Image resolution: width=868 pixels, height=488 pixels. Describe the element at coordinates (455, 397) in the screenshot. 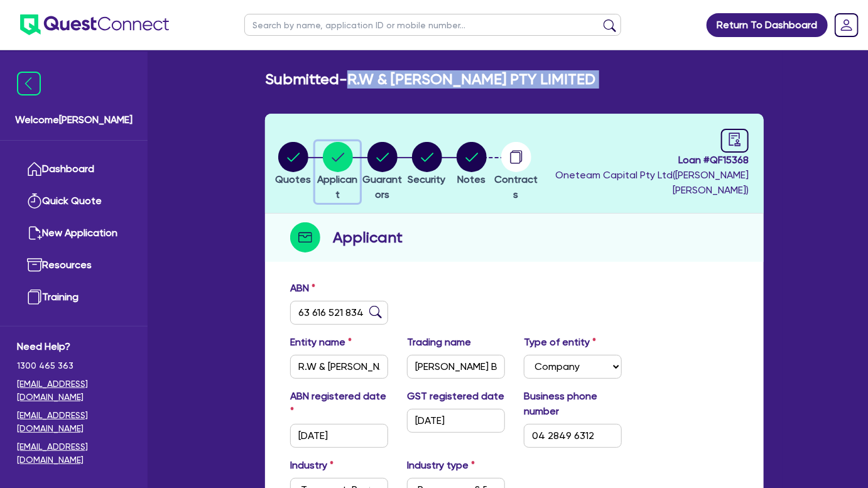

I see `label: GST registered date` at that location.